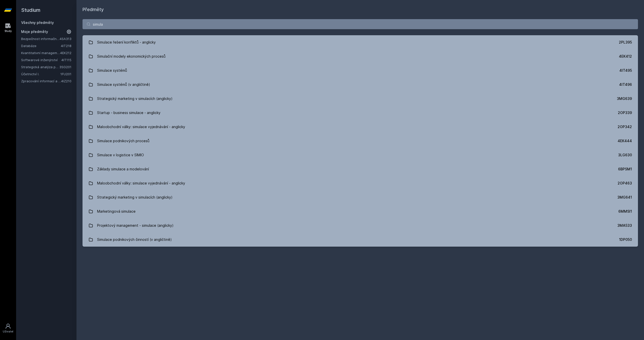  I want to click on div: 3MG639, so click(624, 99).